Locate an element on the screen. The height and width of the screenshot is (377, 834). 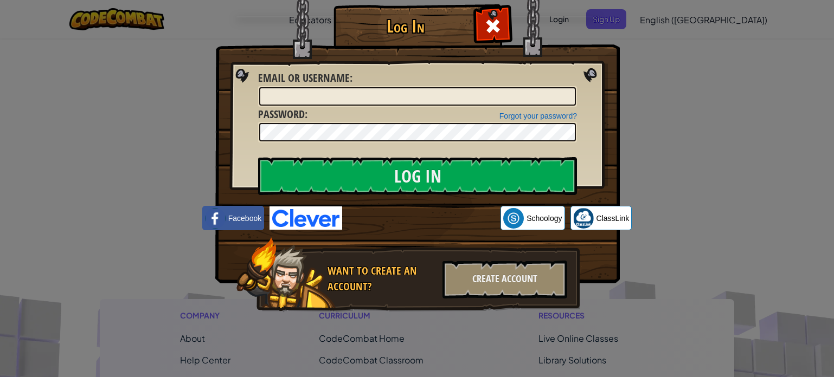
img: schoology.png is located at coordinates (513, 218).